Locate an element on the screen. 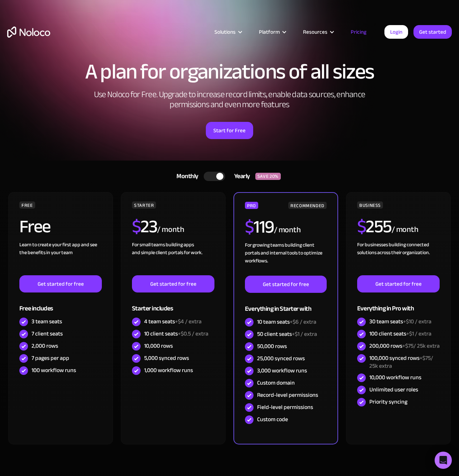  div: Everything in Starter with is located at coordinates (286, 304).